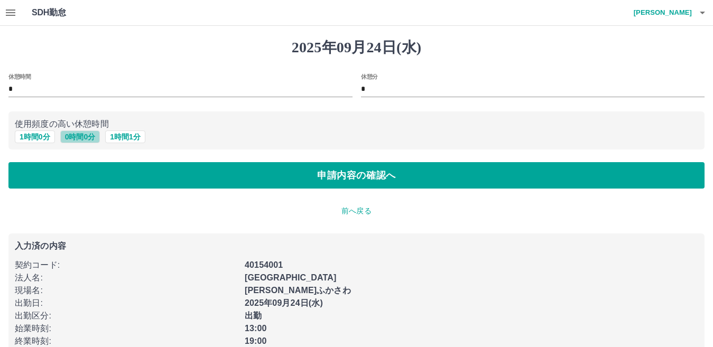 Image resolution: width=713 pixels, height=347 pixels. What do you see at coordinates (256, 341) in the screenshot?
I see `b: 19:00` at bounding box center [256, 341].